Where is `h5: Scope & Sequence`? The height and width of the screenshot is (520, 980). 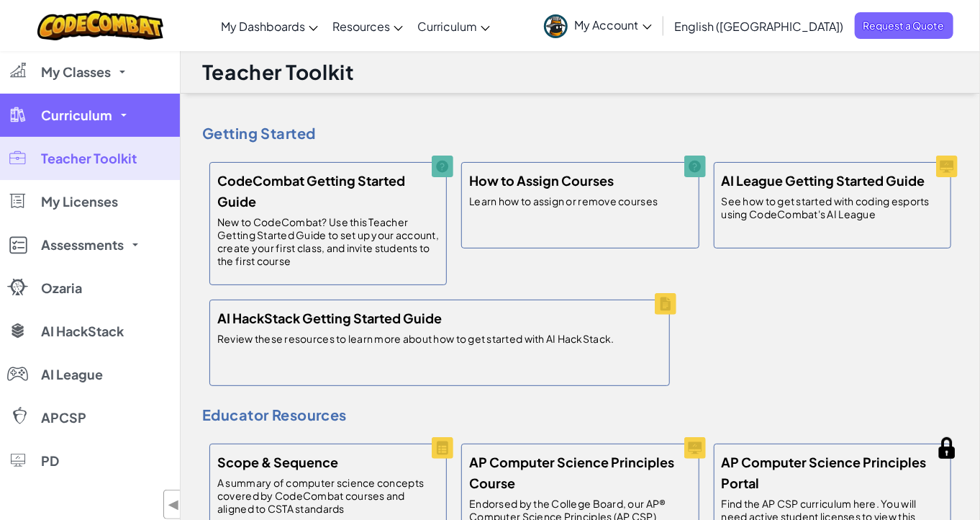 h5: Scope & Sequence is located at coordinates (278, 461).